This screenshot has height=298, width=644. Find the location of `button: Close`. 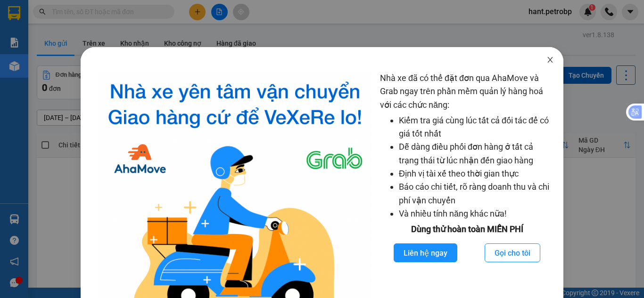

button: Close is located at coordinates (550, 60).